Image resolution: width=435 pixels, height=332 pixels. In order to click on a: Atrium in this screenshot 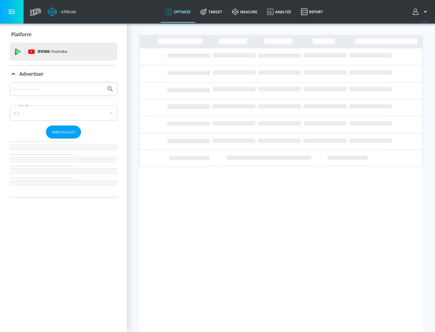, I will do `click(62, 12)`.